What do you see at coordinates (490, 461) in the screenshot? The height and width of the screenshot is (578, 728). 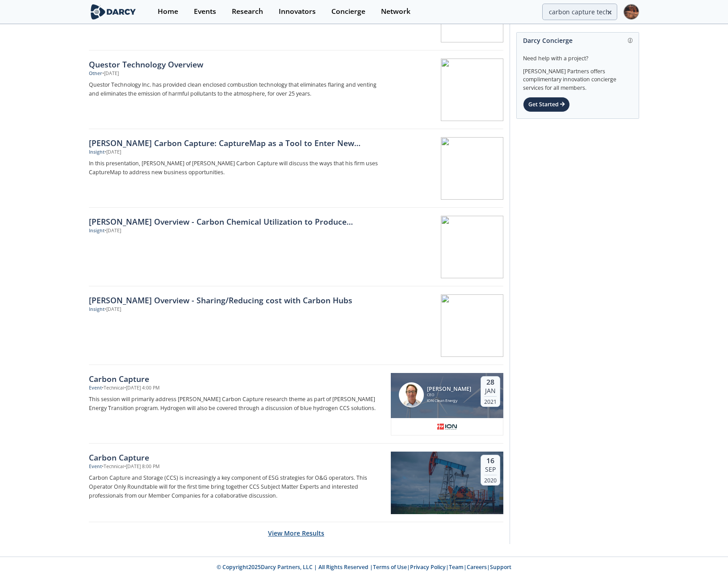 I see `div: 16` at bounding box center [490, 461].